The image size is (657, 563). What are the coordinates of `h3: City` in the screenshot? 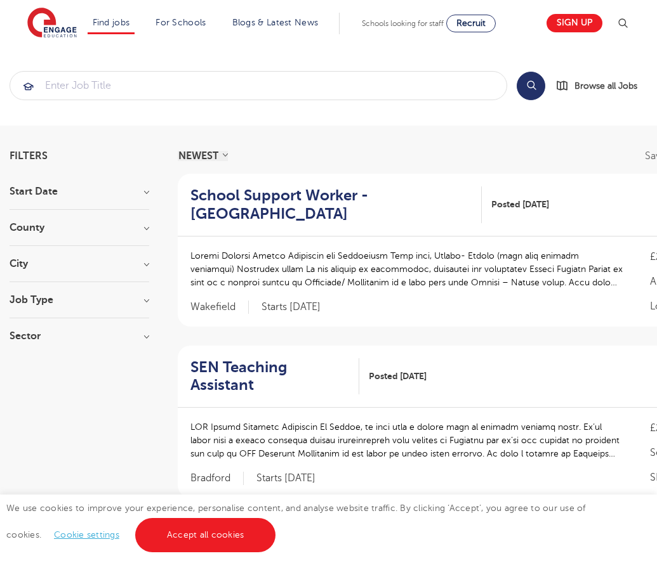 It's located at (79, 264).